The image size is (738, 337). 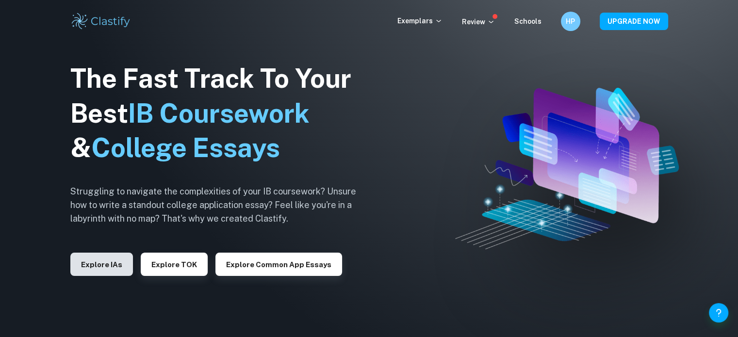 I want to click on button: HP, so click(x=571, y=21).